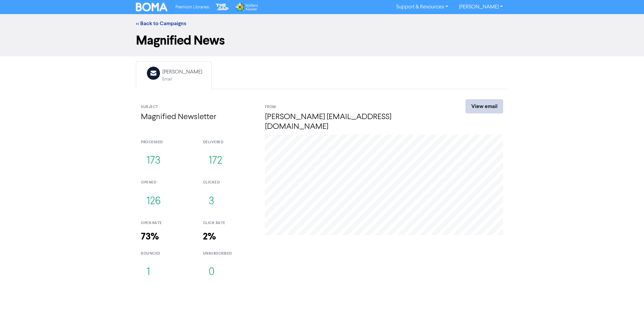 This screenshot has height=317, width=644. I want to click on div: From, so click(353, 107).